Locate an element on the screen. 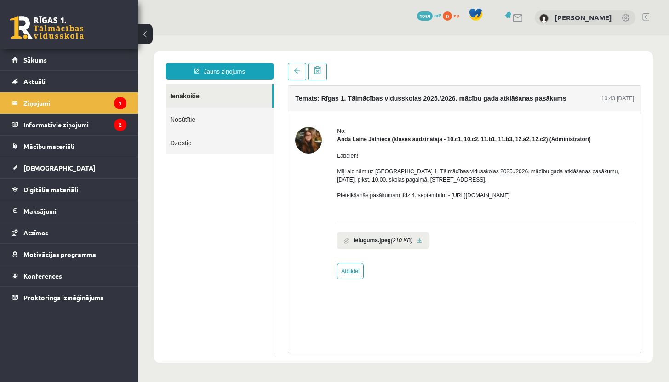 This screenshot has height=382, width=669. a: Maksājumi is located at coordinates (69, 211).